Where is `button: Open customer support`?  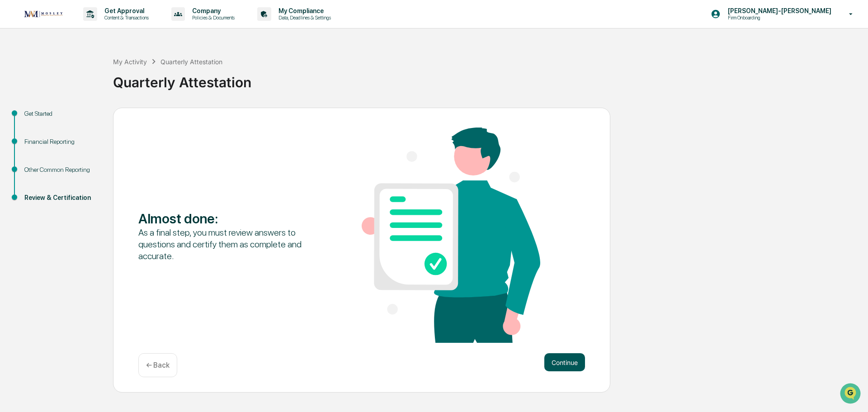 button: Open customer support is located at coordinates (11, 11).